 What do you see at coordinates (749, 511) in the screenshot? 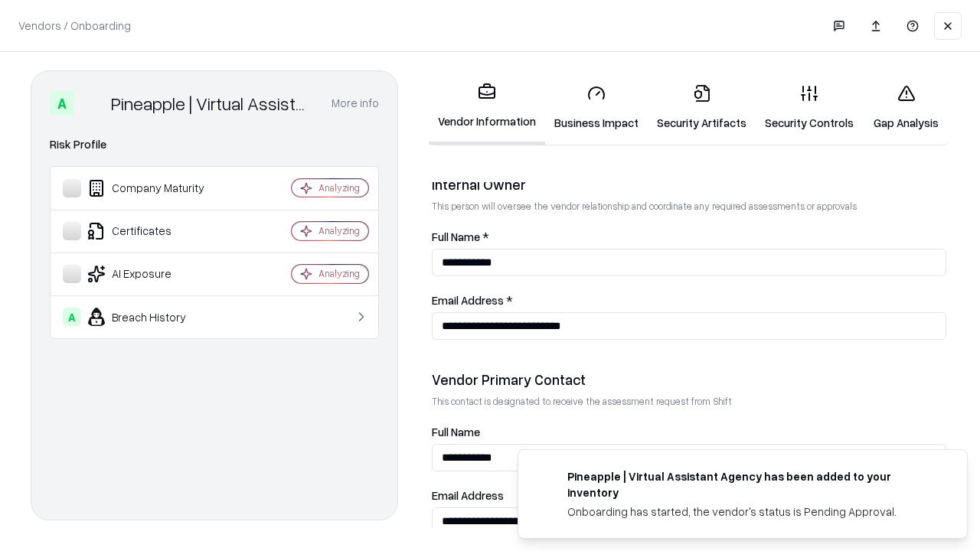
I see `div: Onboarding has started, the vendor's status is Pending Approval.` at bounding box center [749, 511].